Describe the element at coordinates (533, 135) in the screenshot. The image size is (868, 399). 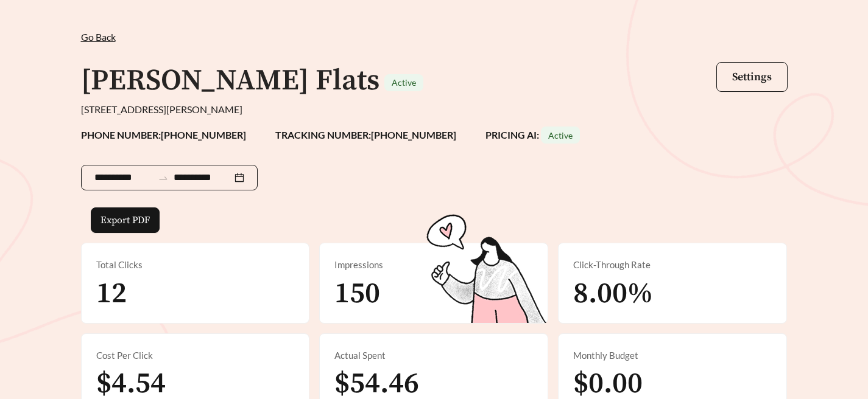
I see `strong: PRICING AI:` at that location.